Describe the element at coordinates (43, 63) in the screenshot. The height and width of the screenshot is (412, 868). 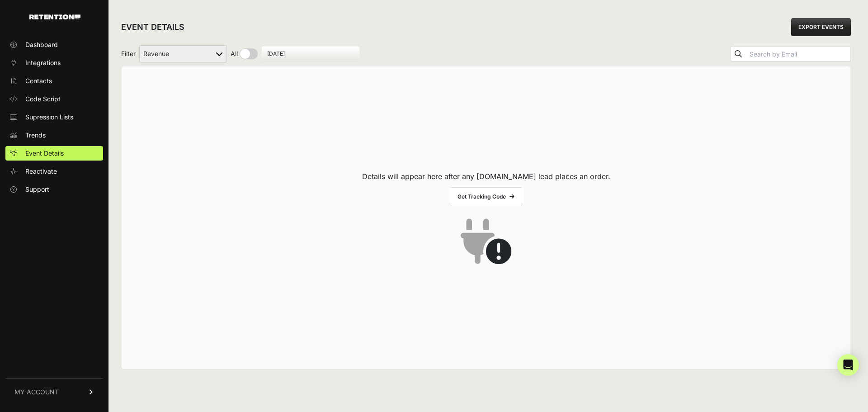
I see `span: Integrations` at that location.